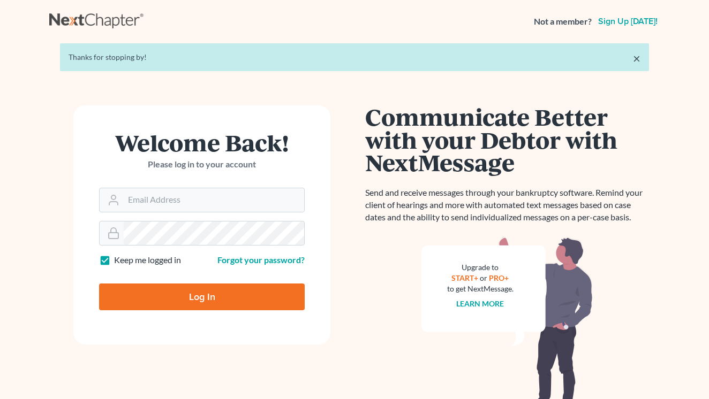 The image size is (709, 399). Describe the element at coordinates (354, 57) in the screenshot. I see `div: Thanks for stopping by!` at that location.